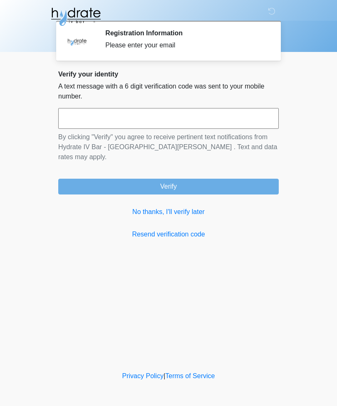 The image size is (337, 406). I want to click on button: Verify, so click(168, 187).